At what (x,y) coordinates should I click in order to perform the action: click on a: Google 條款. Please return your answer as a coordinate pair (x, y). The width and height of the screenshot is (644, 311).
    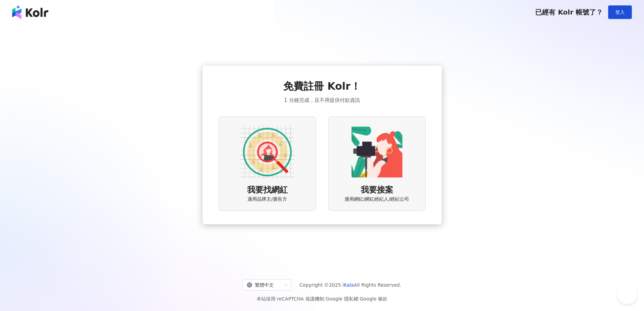
    Looking at the image, I should click on (373, 299).